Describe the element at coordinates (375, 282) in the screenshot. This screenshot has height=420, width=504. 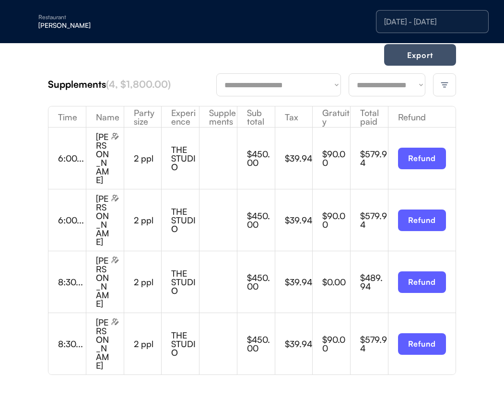
I see `div: $489.94` at that location.